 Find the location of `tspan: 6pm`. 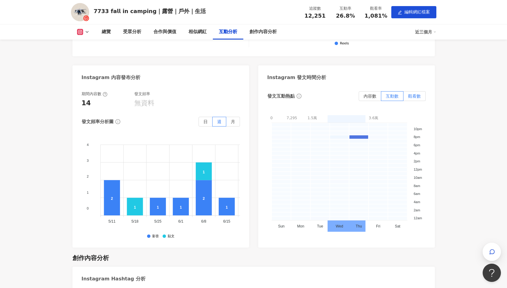

tspan: 6pm is located at coordinates (416, 145).